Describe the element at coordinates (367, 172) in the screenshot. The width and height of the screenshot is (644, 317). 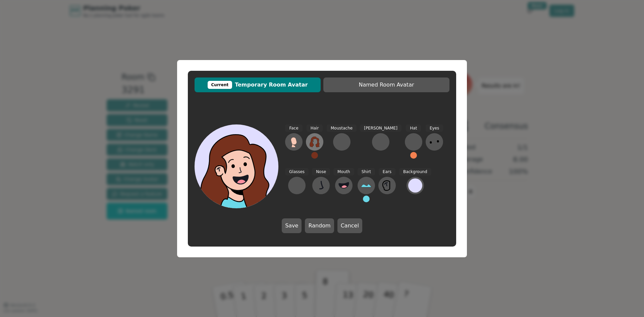
I see `span: Shirt` at that location.